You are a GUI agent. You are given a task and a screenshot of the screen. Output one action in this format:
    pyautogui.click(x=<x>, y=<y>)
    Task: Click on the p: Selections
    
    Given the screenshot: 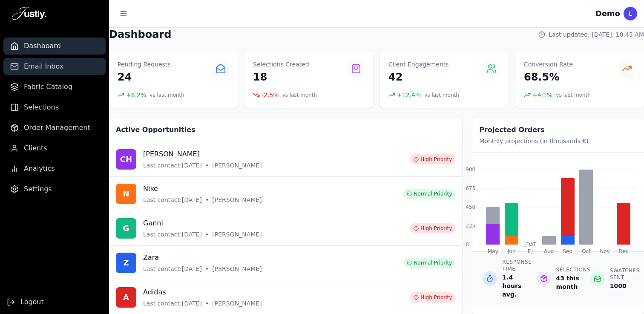 What is the action you would take?
    pyautogui.click(x=573, y=270)
    